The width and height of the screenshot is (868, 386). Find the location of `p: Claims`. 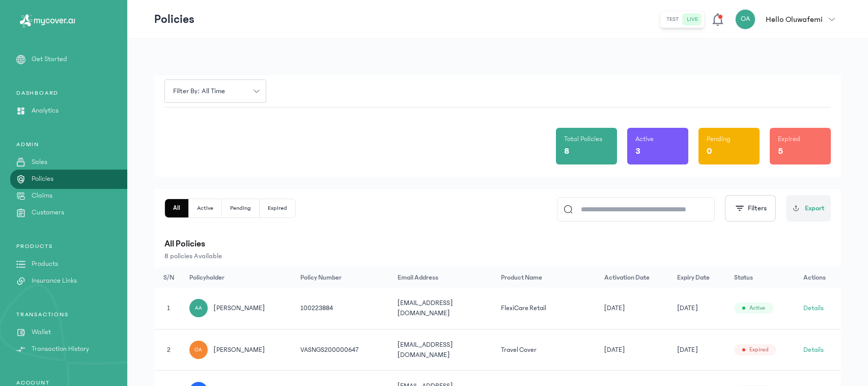

p: Claims is located at coordinates (42, 196).